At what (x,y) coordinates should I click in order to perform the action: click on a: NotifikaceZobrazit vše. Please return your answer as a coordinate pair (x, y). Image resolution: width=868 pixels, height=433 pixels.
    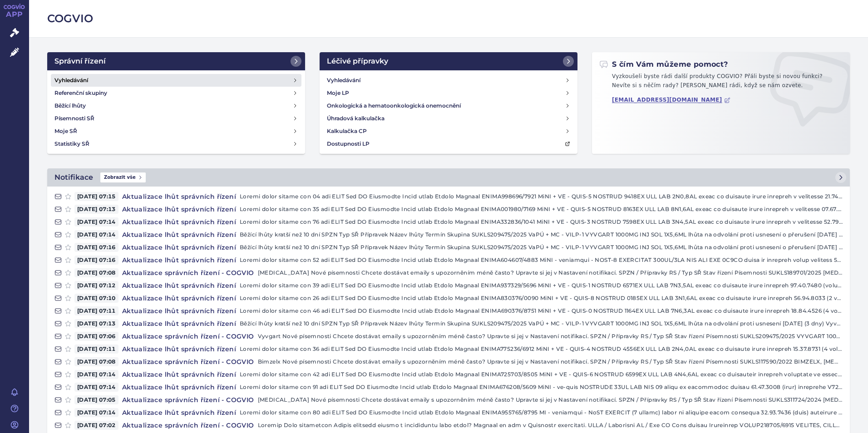
    Looking at the image, I should click on (449, 178).